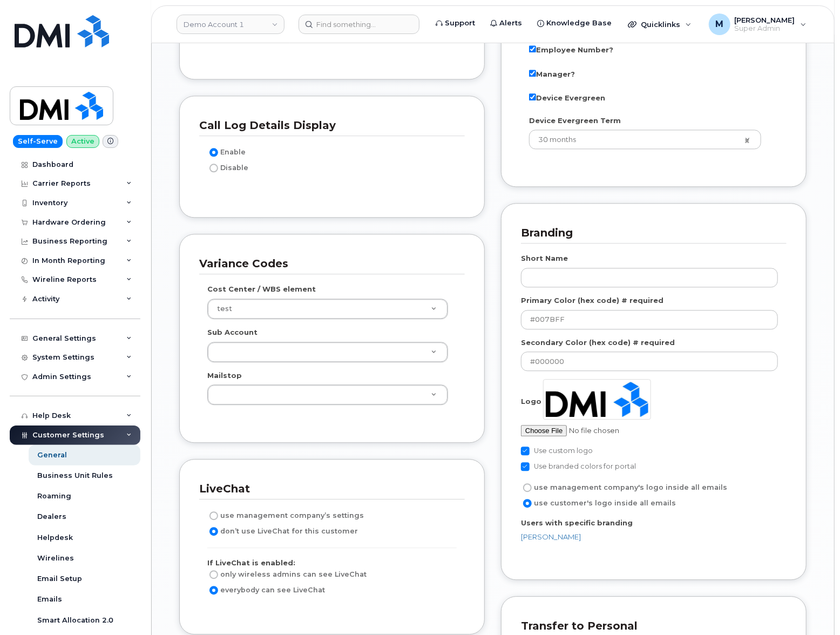  What do you see at coordinates (645, 139) in the screenshot?
I see `a: 30 months` at bounding box center [645, 139].